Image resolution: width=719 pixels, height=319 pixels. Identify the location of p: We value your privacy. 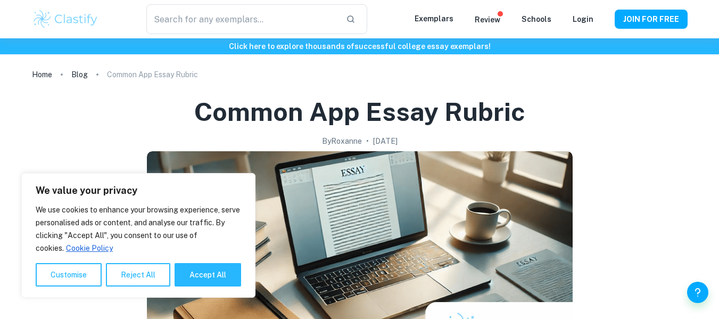
(138, 190).